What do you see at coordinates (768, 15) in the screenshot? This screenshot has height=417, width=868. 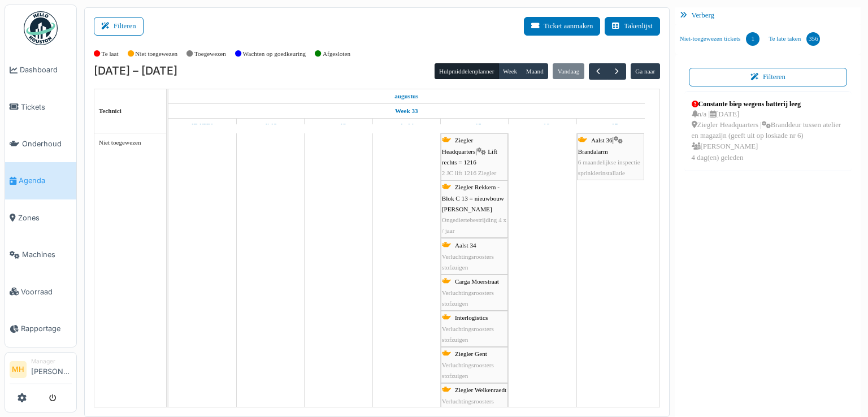 I see `div: Verberg` at bounding box center [768, 15].